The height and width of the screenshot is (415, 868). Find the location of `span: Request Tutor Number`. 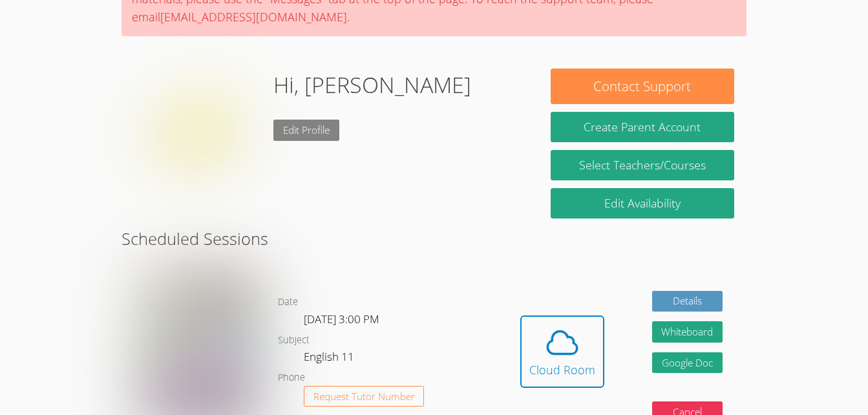

span: Request Tutor Number is located at coordinates (364, 396).